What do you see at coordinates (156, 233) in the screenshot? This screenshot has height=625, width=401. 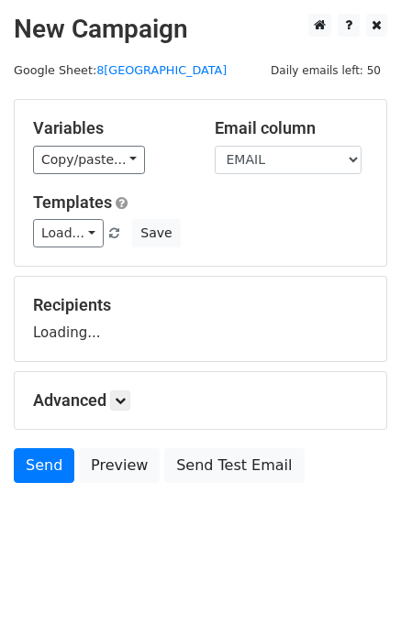 I see `button: Save` at bounding box center [156, 233].